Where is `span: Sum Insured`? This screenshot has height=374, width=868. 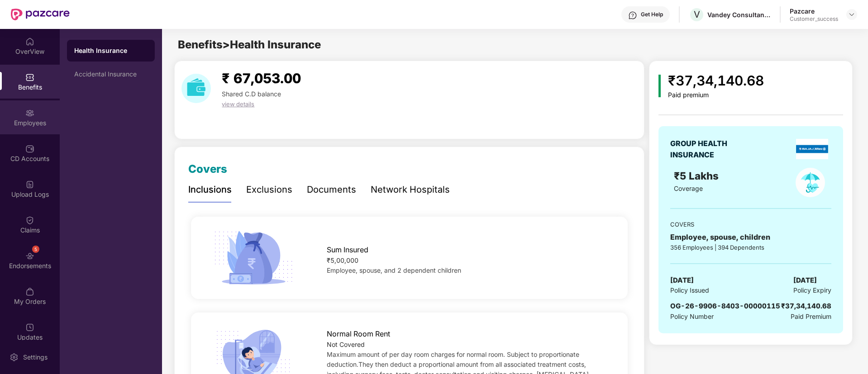 span: Sum Insured is located at coordinates (348, 249).